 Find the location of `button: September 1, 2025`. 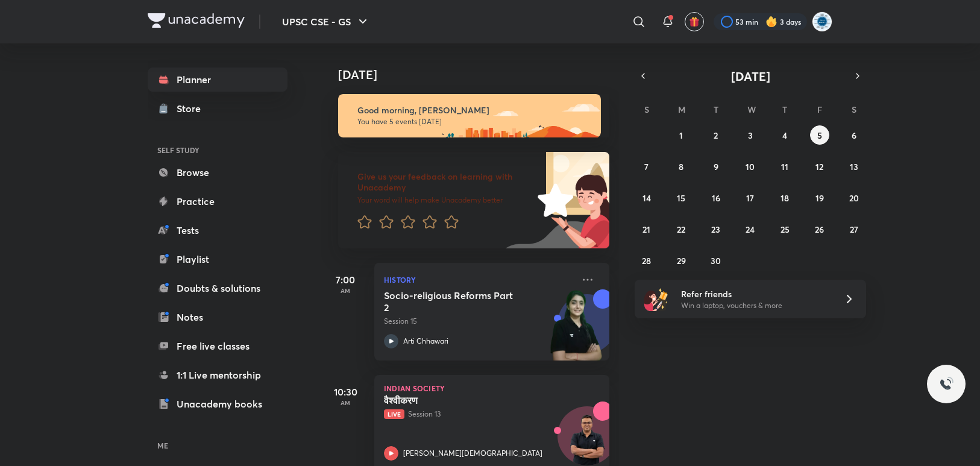

button: September 1, 2025 is located at coordinates (681, 135).